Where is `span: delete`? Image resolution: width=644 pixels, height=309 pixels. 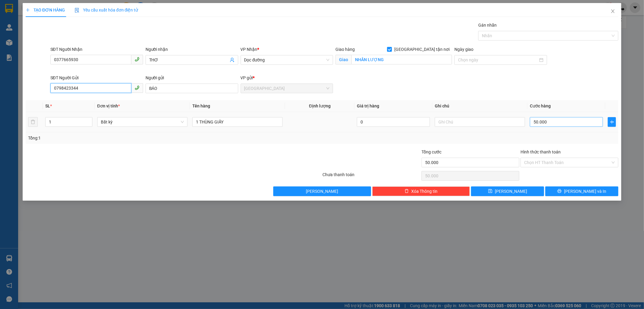
span: delete is located at coordinates (407, 191).